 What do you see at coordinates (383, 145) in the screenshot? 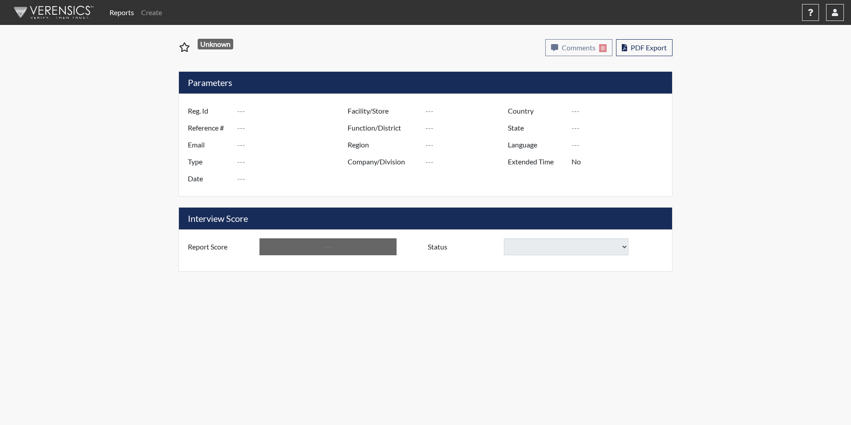
I see `label: Region` at bounding box center [383, 145].